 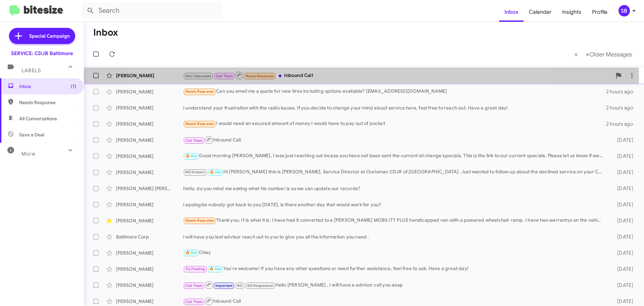 I want to click on span: Labels, so click(x=31, y=71).